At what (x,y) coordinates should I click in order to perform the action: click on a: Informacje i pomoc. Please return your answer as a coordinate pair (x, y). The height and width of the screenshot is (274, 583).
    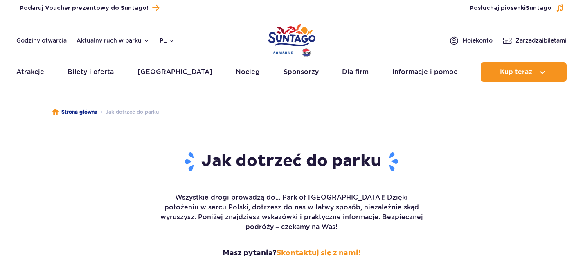
    Looking at the image, I should click on (424, 72).